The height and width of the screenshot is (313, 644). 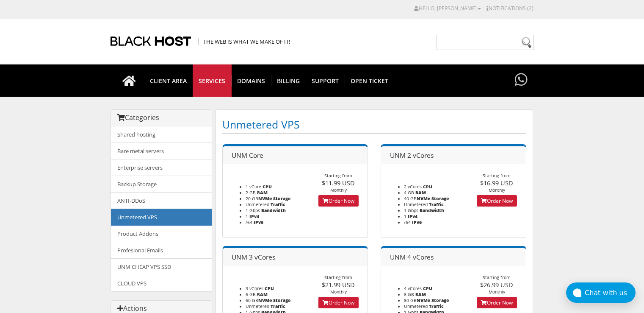 I want to click on span: SERVICES, so click(x=212, y=80).